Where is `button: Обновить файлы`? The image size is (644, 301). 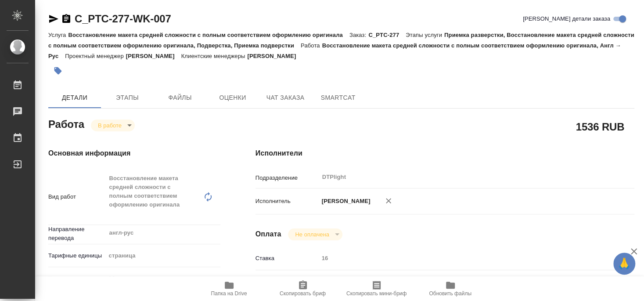 button: Обновить файлы is located at coordinates (450, 289).